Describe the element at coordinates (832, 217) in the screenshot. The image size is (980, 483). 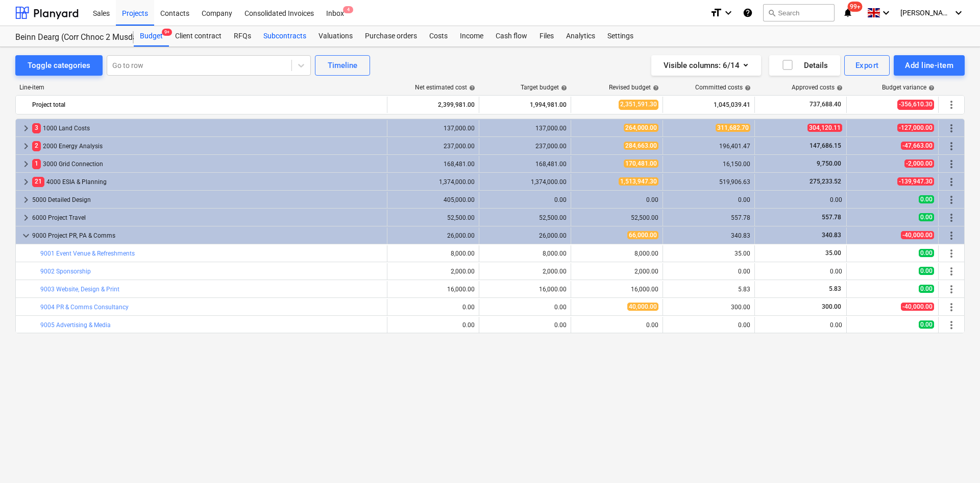
I see `span: 557.78` at that location.